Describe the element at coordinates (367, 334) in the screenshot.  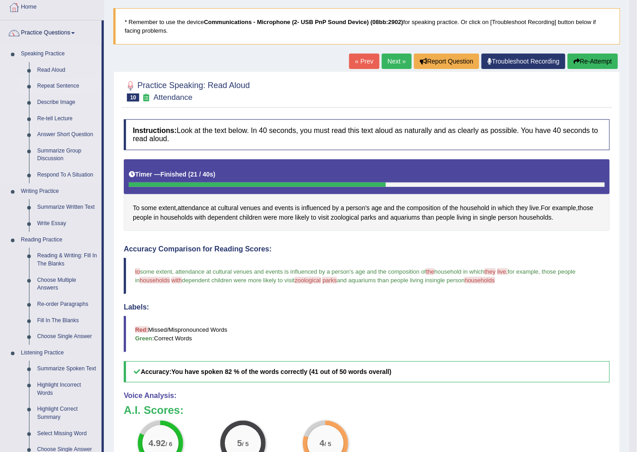
I see `blockquote: Missed/Mispronounced Words Correct Words` at that location.